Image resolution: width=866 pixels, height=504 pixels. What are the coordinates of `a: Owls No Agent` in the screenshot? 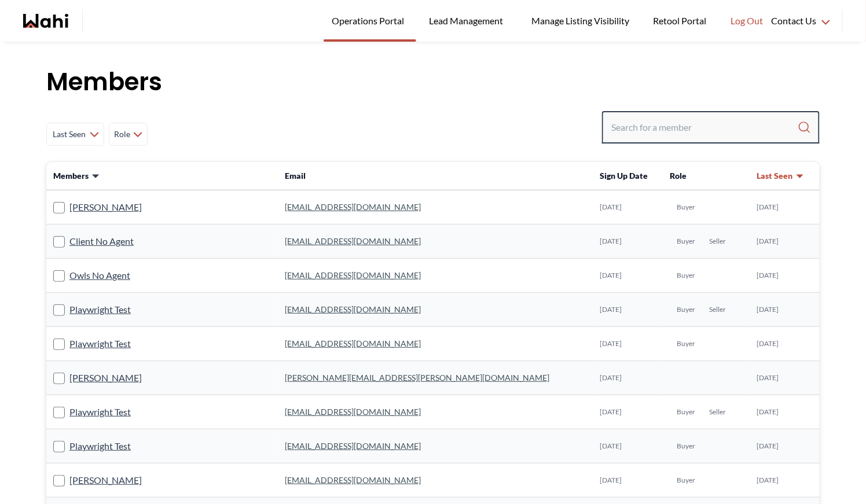 It's located at (100, 276).